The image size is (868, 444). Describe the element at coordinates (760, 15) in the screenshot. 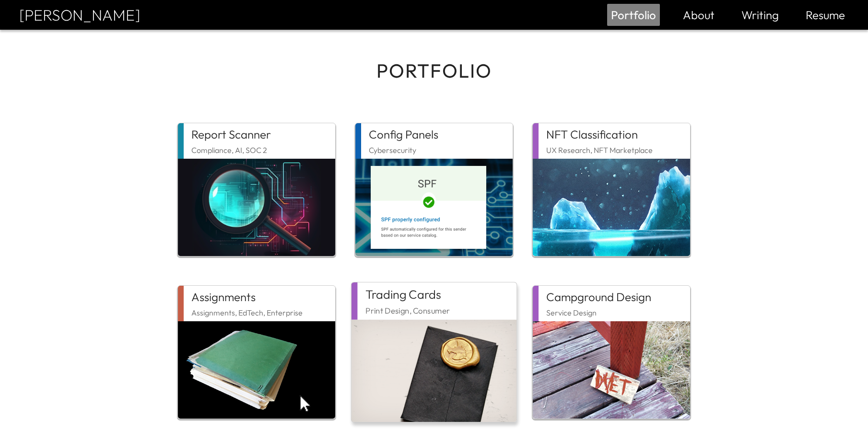

I see `a: Writing` at that location.